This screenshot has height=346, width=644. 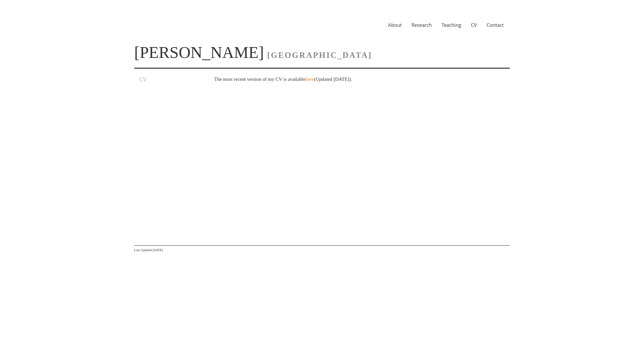 What do you see at coordinates (474, 25) in the screenshot?
I see `a: CV` at bounding box center [474, 25].